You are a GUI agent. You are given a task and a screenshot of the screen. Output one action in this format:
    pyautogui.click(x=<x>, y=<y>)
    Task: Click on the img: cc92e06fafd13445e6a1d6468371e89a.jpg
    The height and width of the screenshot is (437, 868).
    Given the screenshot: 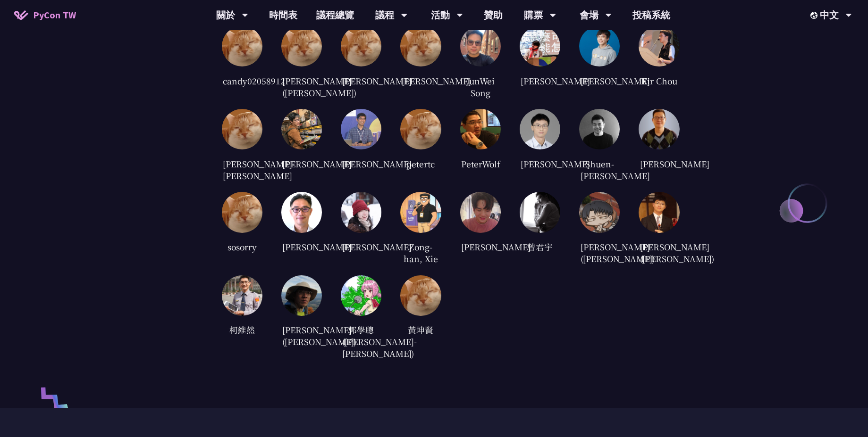 What is the action you would take?
    pyautogui.click(x=480, y=46)
    